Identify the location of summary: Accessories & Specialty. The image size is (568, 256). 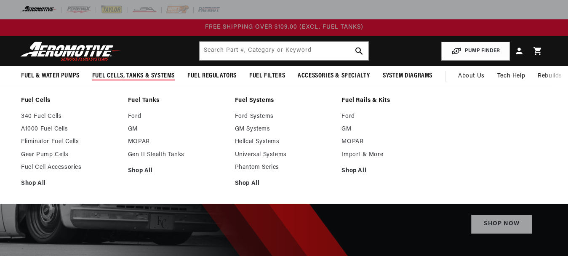
(334, 76).